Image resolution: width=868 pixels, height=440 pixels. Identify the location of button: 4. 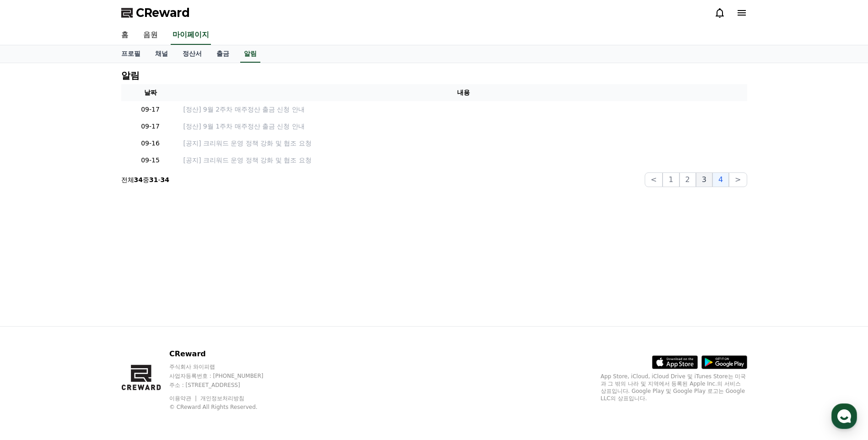
(721, 180).